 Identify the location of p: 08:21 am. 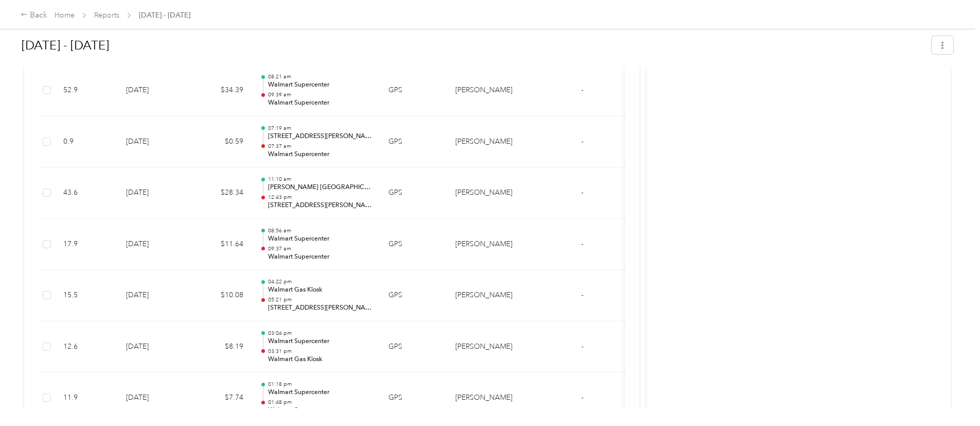
(320, 77).